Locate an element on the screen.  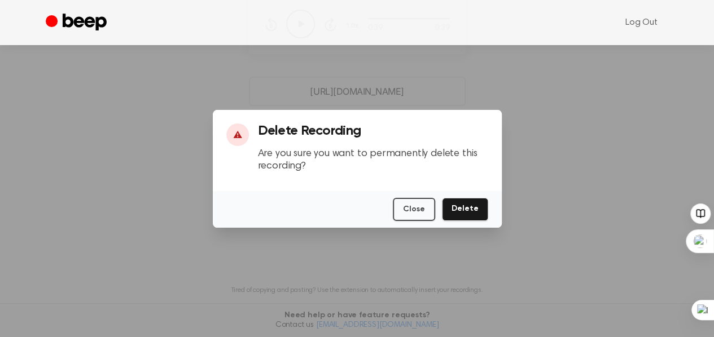
button: Delete is located at coordinates (465, 209).